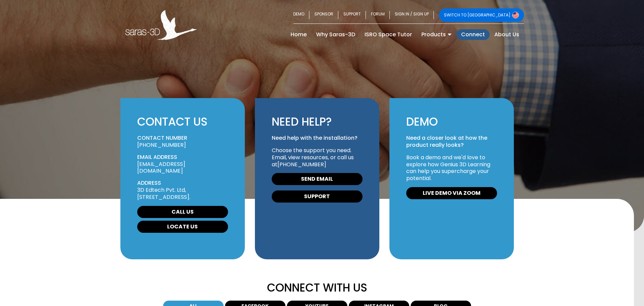 This screenshot has width=644, height=306. I want to click on a: Connect, so click(473, 34).